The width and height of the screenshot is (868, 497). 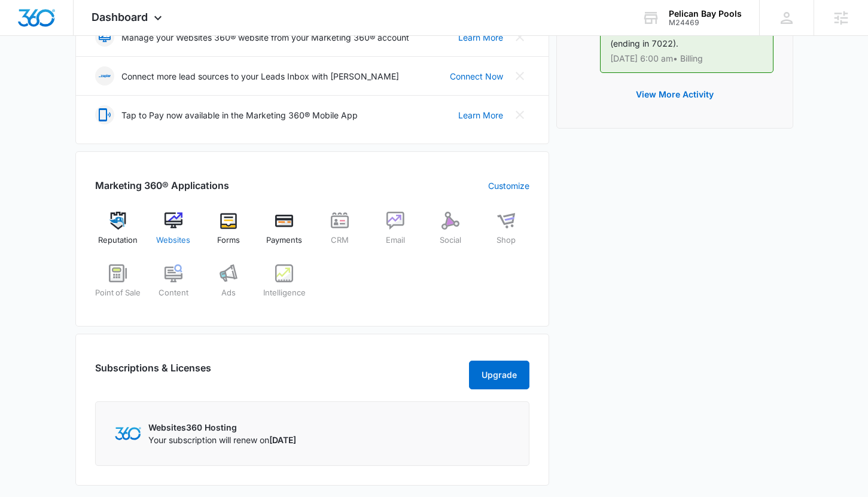 I want to click on span: Payments, so click(x=284, y=241).